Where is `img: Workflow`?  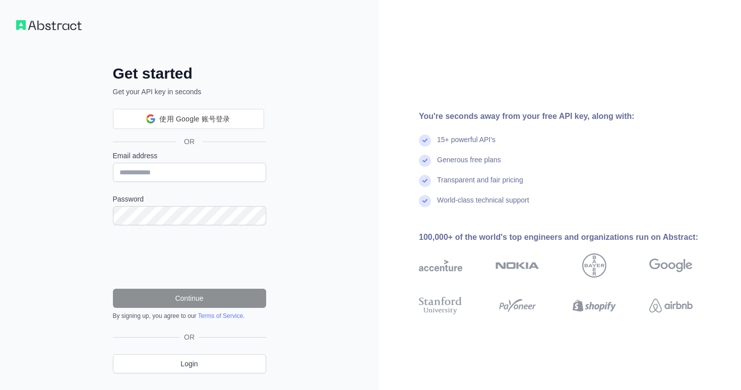 img: Workflow is located at coordinates (49, 25).